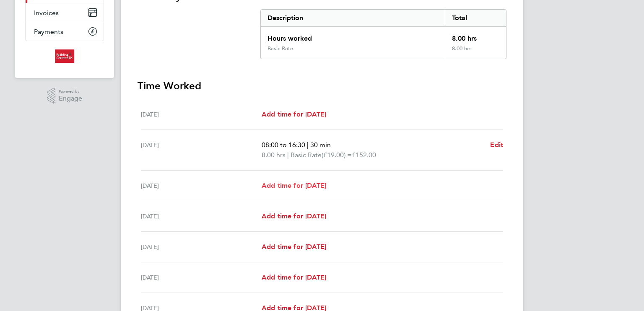 This screenshot has width=644, height=311. I want to click on div: Summary, so click(383, 34).